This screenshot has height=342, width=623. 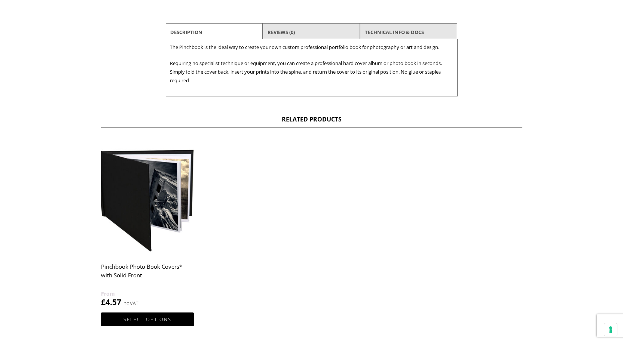 What do you see at coordinates (281, 32) in the screenshot?
I see `a: Reviews (0)` at bounding box center [281, 32].